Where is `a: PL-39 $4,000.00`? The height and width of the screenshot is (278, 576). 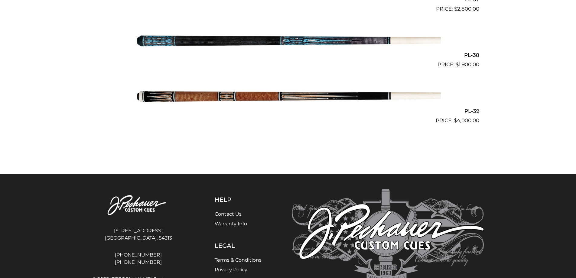
a: PL-39 $4,000.00 is located at coordinates (288, 98).